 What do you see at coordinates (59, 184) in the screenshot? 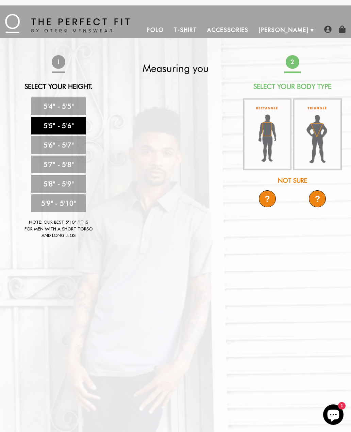
I see `a: 5'8" - 5'9"` at bounding box center [59, 184].